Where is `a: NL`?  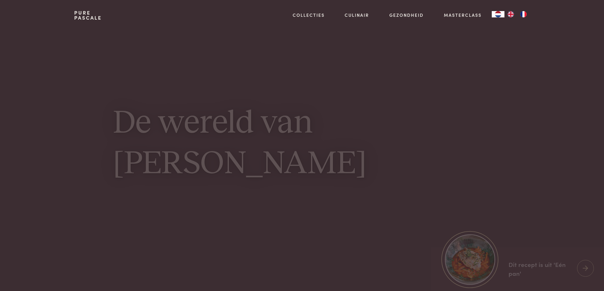
a: NL is located at coordinates (498, 14).